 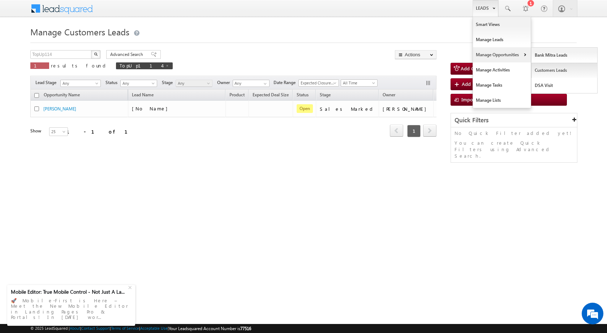 I want to click on span: Expected Closure Date, so click(x=318, y=83).